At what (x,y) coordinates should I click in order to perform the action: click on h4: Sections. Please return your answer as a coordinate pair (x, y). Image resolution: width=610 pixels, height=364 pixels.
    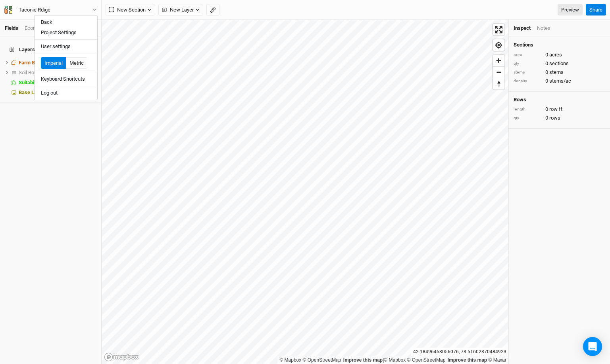
    Looking at the image, I should click on (559, 45).